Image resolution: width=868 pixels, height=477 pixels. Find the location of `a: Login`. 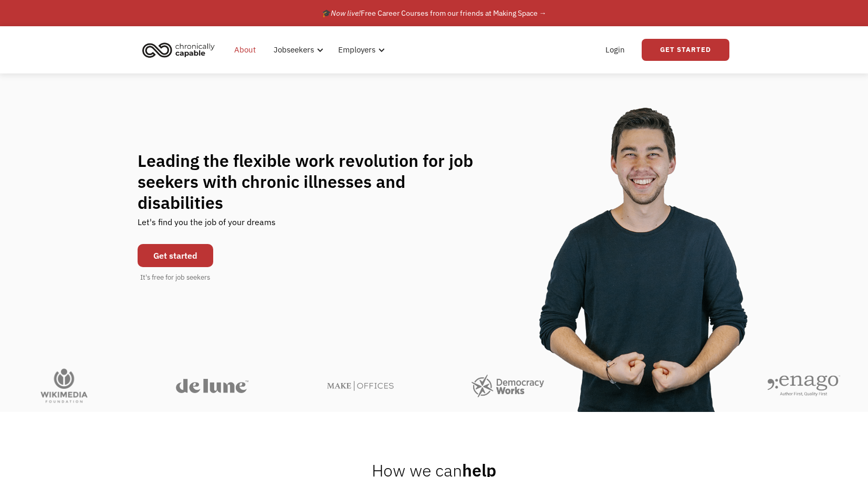

a: Login is located at coordinates (615, 50).